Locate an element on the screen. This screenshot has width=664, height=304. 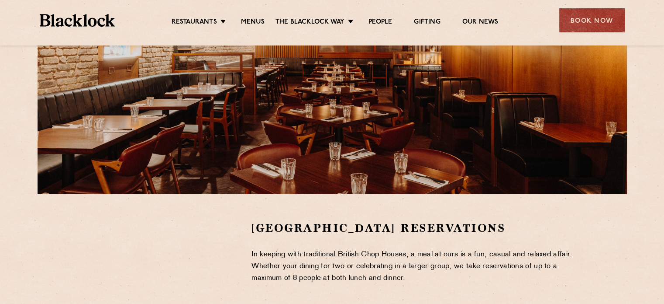
a: Gifting is located at coordinates (427, 23).